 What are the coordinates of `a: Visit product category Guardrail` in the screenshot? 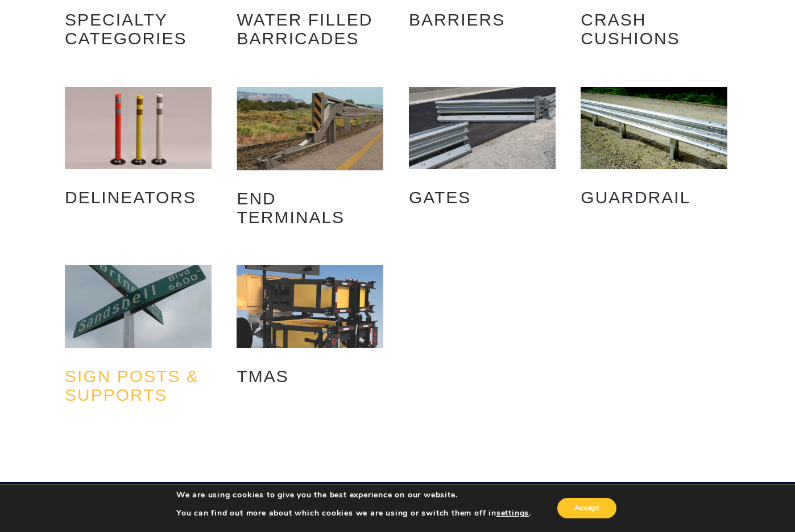 It's located at (654, 151).